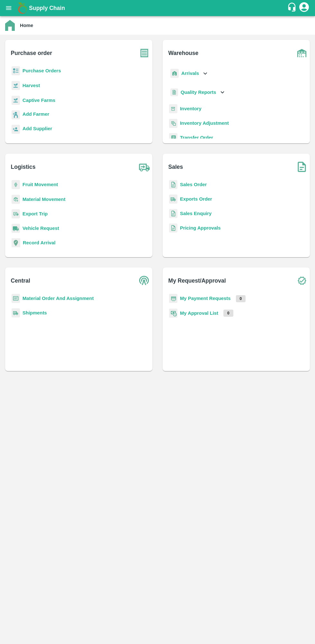  What do you see at coordinates (39, 243) in the screenshot?
I see `b: Record Arrival` at bounding box center [39, 243].